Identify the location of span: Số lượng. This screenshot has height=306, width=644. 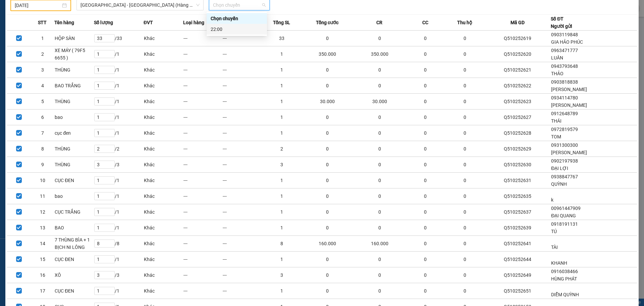
(103, 22).